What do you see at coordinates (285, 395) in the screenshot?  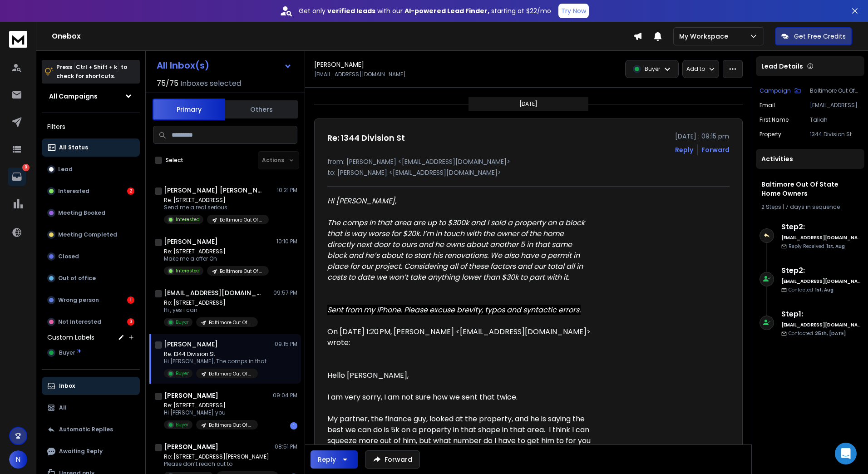 I see `p: 09:04 PM` at bounding box center [285, 395].